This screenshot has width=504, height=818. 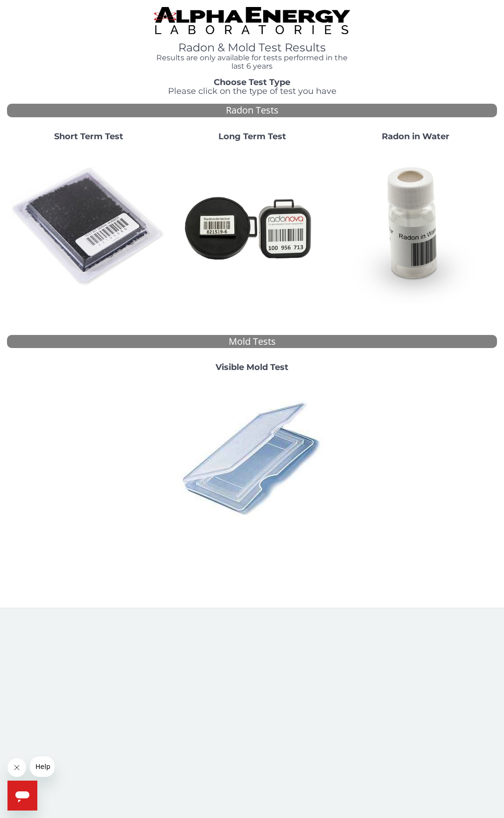 I want to click on strong: Short Term Test, so click(x=89, y=137).